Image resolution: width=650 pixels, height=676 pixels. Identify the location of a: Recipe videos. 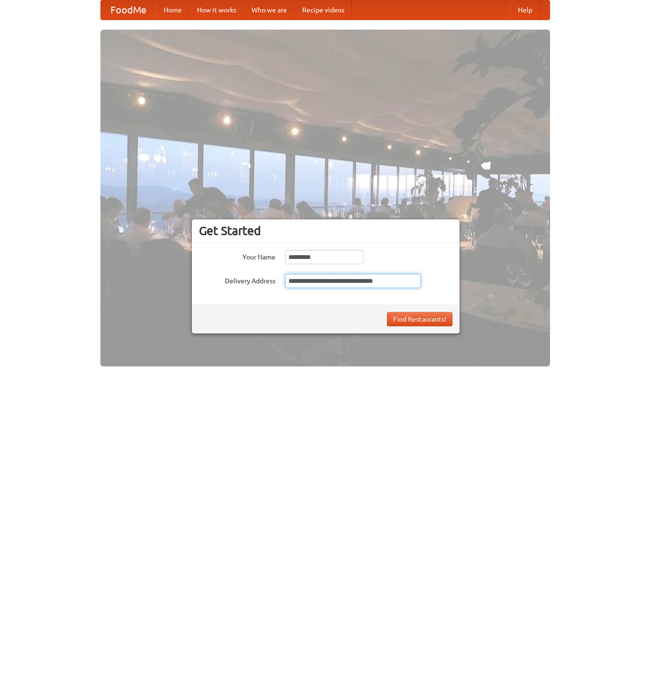
(323, 10).